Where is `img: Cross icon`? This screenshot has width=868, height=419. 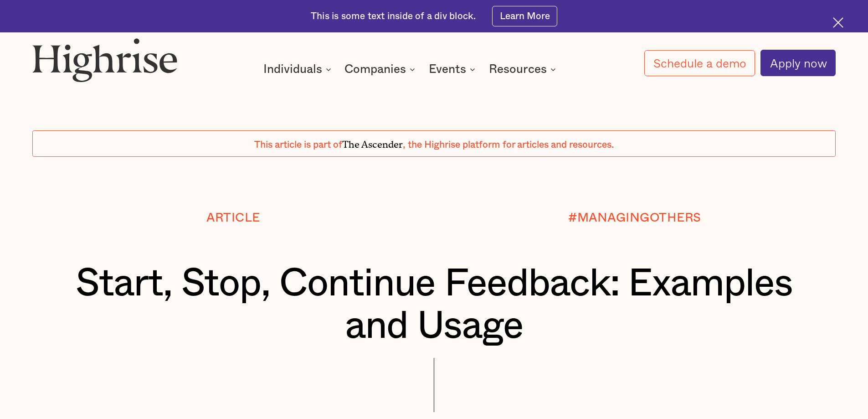 img: Cross icon is located at coordinates (838, 22).